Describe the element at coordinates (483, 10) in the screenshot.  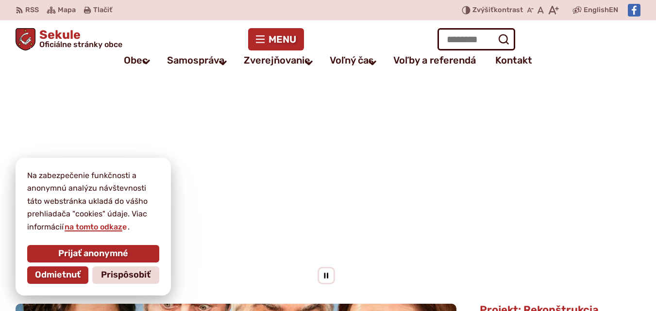
I see `span: Zvýšiť` at that location.